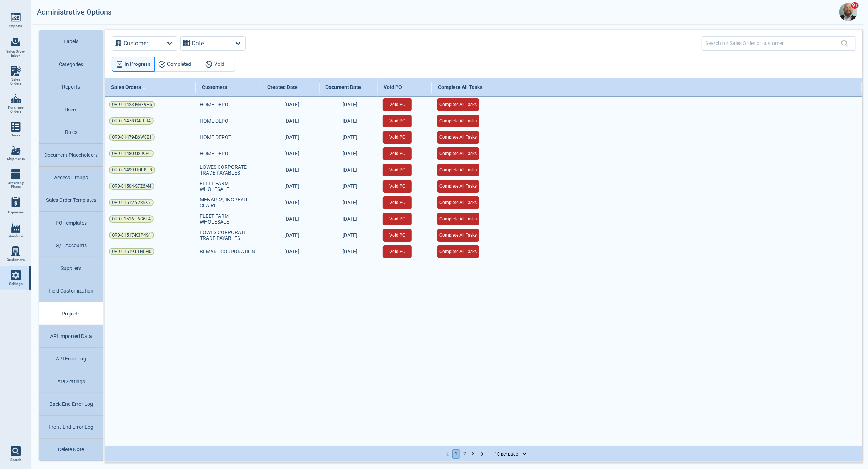 This screenshot has height=469, width=868. Describe the element at coordinates (460, 87) in the screenshot. I see `span: Complete All Tasks` at that location.